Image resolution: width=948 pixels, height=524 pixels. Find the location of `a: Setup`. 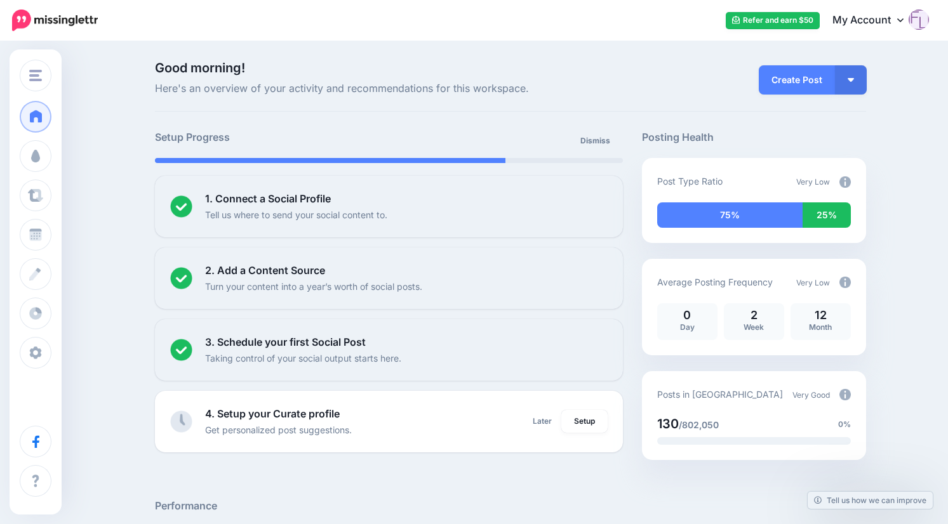

a: Setup is located at coordinates (584, 422).